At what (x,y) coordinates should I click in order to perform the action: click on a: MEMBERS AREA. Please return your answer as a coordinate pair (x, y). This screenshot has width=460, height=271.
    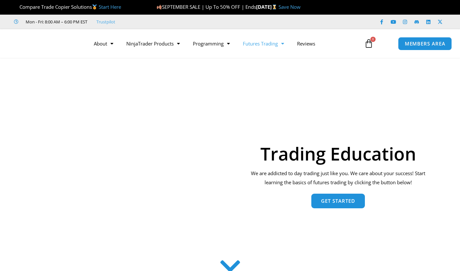
    Looking at the image, I should click on (425, 43).